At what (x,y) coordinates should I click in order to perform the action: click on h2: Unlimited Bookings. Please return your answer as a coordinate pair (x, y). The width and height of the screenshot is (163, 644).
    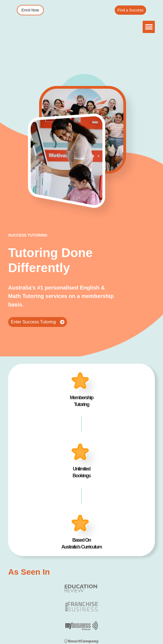
    Looking at the image, I should click on (82, 472).